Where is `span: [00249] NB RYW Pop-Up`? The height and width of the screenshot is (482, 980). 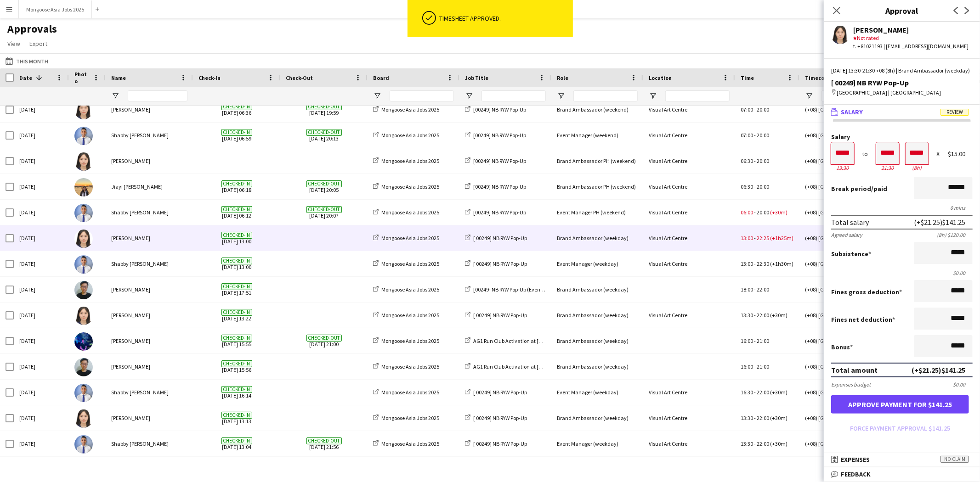 span: [00249] NB RYW Pop-Up is located at coordinates (499, 109).